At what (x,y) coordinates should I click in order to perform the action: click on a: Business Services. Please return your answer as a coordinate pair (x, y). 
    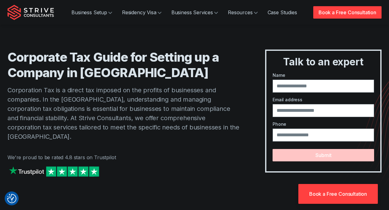
    Looking at the image, I should click on (194, 12).